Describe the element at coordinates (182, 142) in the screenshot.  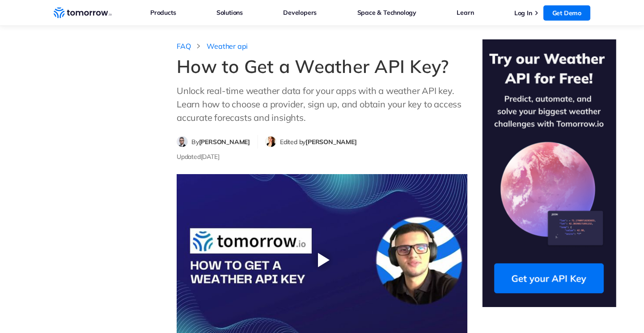
I see `img: Filip Dimkovski` at that location.